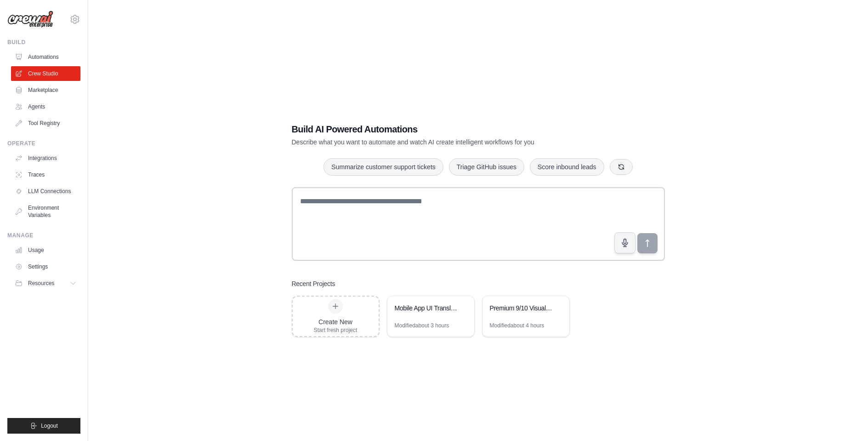  Describe the element at coordinates (314, 284) in the screenshot. I see `h3: Recent Projects` at that location.